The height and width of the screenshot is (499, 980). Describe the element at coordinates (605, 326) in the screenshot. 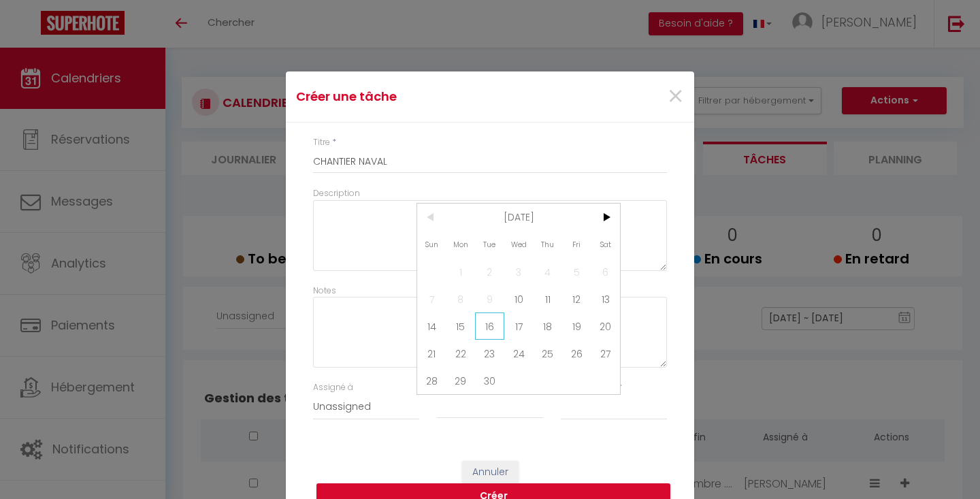

I see `span: 20` at that location.